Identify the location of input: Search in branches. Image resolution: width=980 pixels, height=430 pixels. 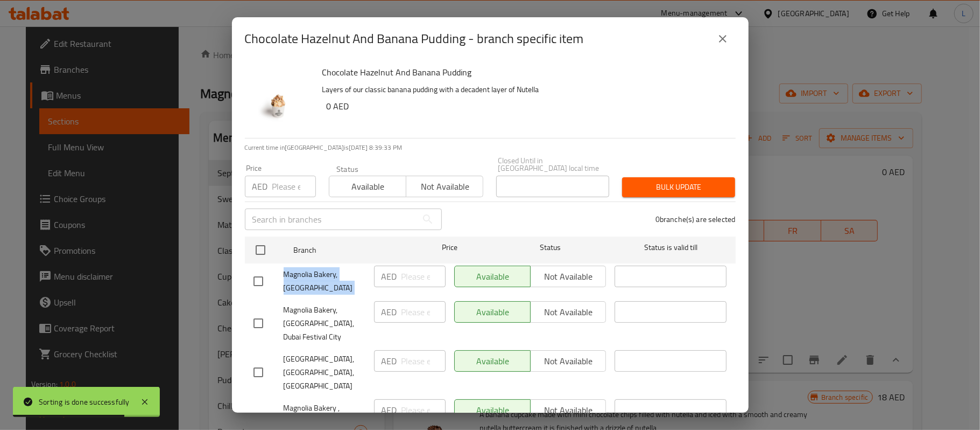
(331, 219).